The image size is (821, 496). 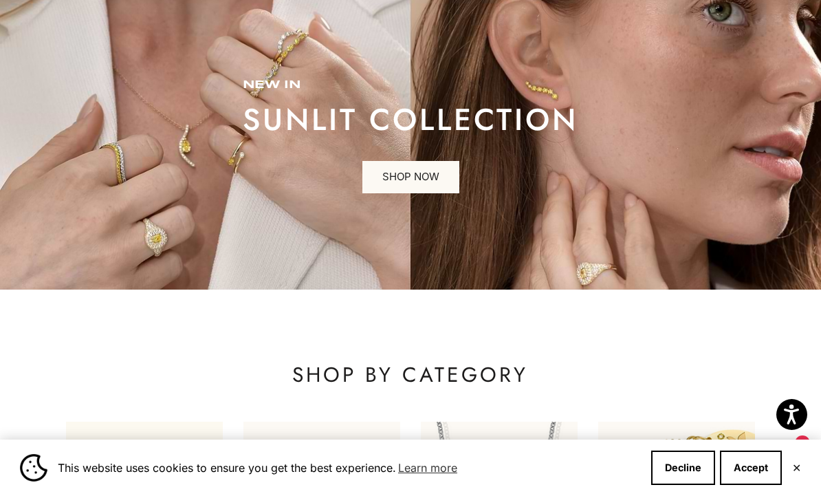 I want to click on button: Decline, so click(x=683, y=468).